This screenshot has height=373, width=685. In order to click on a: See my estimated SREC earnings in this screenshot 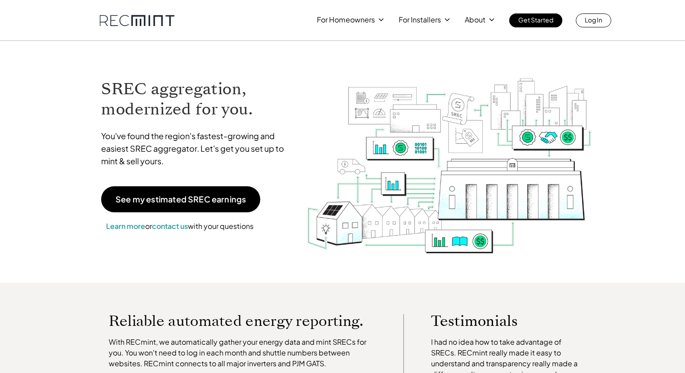, I will do `click(181, 200)`.